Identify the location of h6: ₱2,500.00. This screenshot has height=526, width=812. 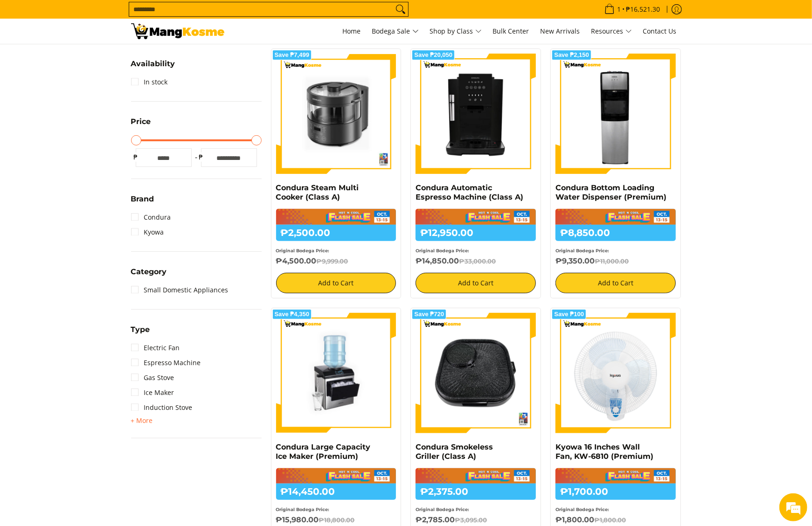
(336, 232).